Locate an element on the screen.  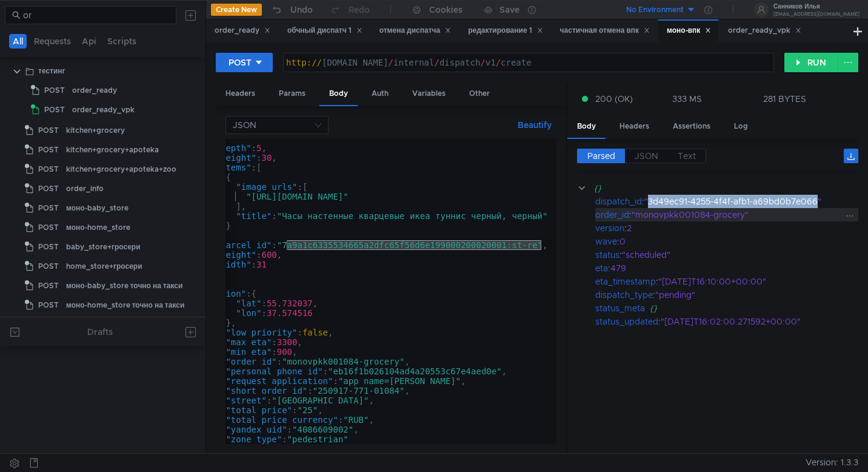
div: order_id is located at coordinates (613, 215).